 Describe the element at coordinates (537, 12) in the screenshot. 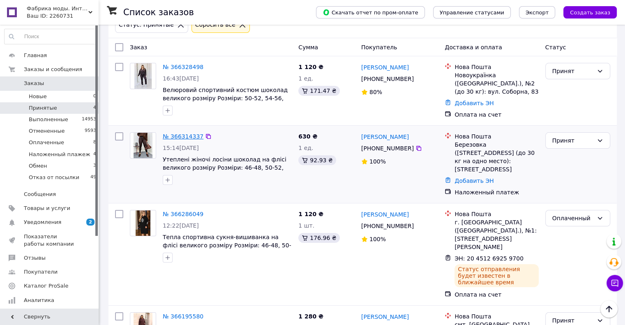

I see `button: Экспорт` at that location.